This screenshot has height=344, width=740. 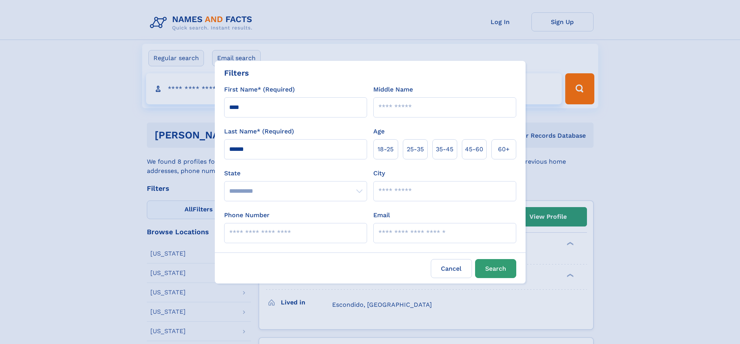 What do you see at coordinates (495, 269) in the screenshot?
I see `button: Search` at bounding box center [495, 269].